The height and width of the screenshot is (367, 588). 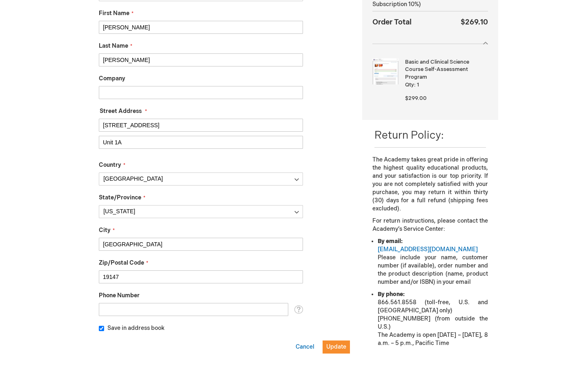 I want to click on strong: By email:, so click(x=390, y=241).